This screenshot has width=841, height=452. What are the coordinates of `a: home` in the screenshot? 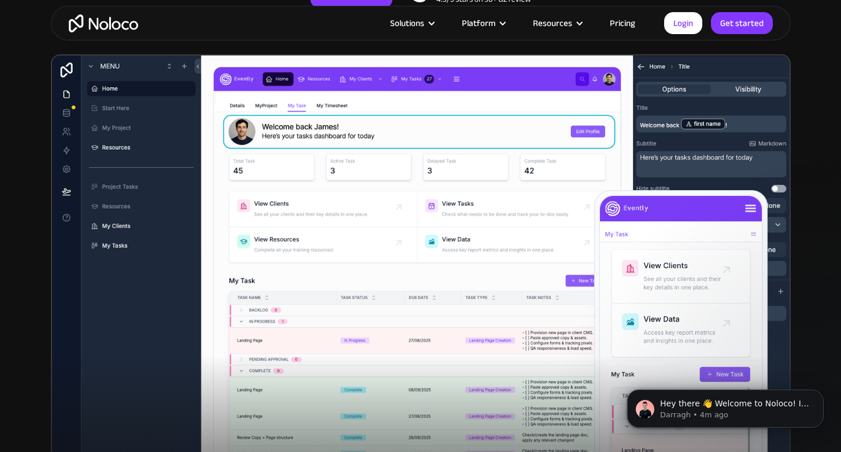 It's located at (103, 23).